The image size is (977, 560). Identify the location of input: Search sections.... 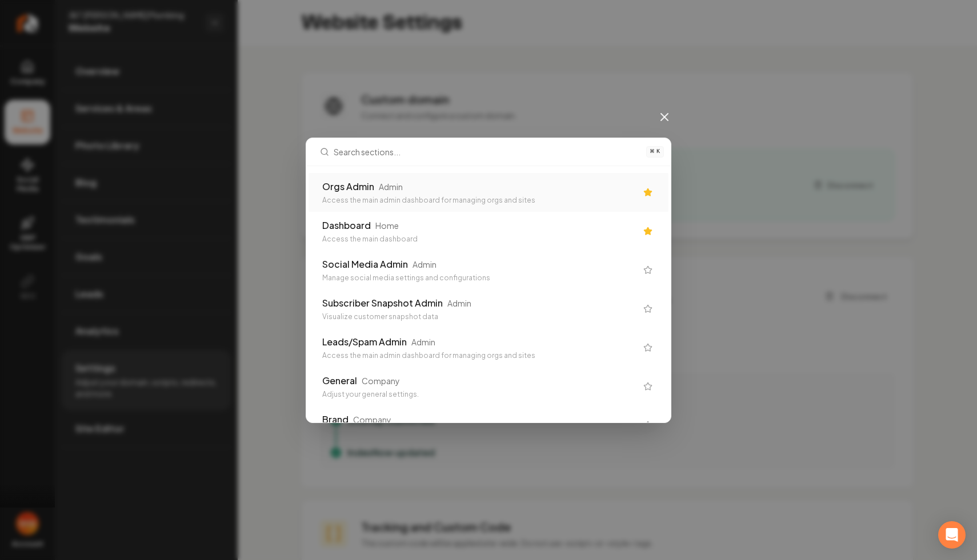
(486, 152).